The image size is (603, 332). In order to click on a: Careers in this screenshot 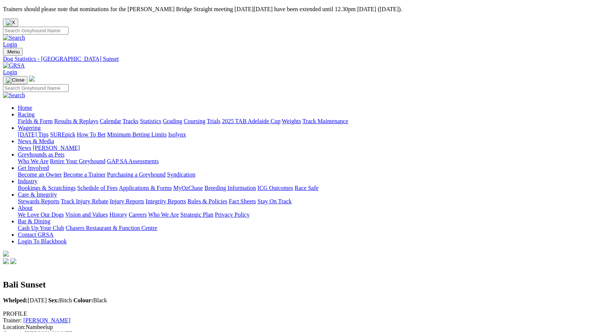, I will do `click(137, 214)`.